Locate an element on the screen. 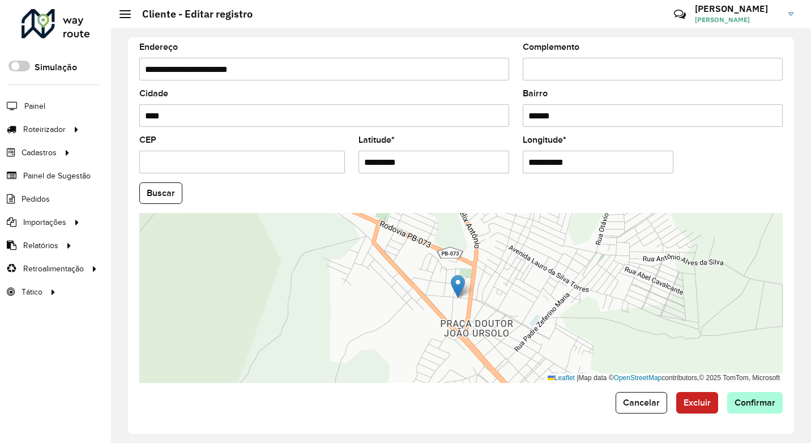 The width and height of the screenshot is (811, 443). span: Painel is located at coordinates (35, 106).